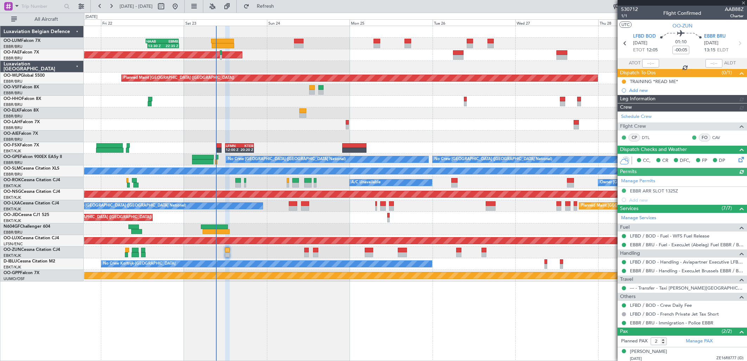 The image size is (747, 361). What do you see at coordinates (625, 25) in the screenshot?
I see `button: UTC` at bounding box center [625, 25].